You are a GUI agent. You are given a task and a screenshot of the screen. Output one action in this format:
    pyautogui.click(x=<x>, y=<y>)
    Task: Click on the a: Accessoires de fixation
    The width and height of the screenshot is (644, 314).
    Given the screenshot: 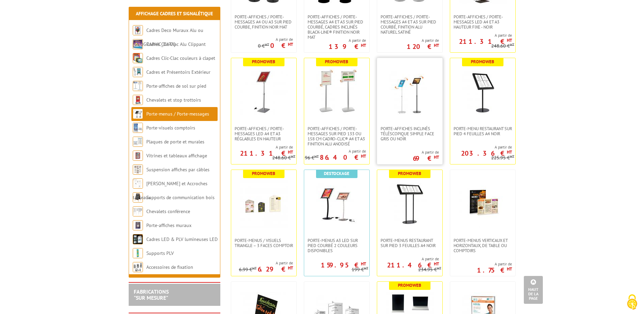 What is the action you would take?
    pyautogui.click(x=170, y=267)
    